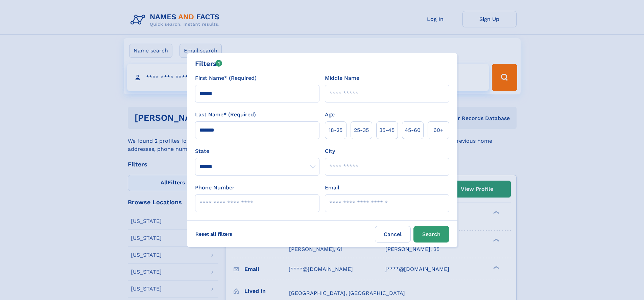 This screenshot has width=644, height=300. Describe the element at coordinates (342, 78) in the screenshot. I see `label: Middle Name` at that location.